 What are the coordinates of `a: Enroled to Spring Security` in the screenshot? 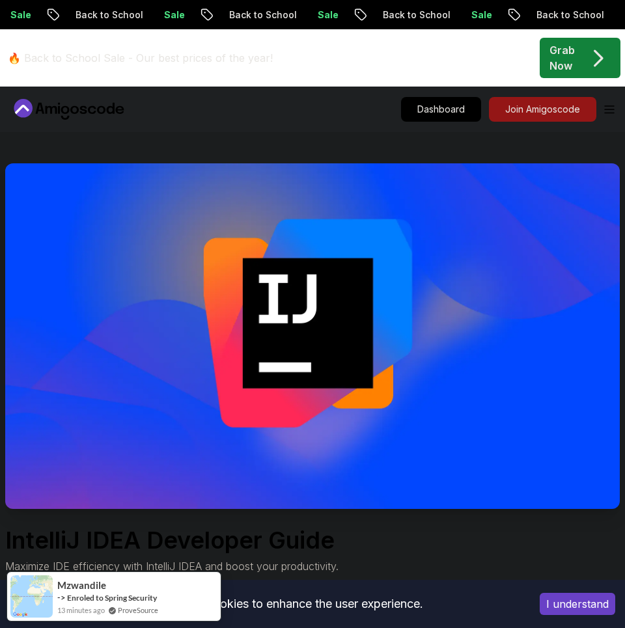 It's located at (112, 597).